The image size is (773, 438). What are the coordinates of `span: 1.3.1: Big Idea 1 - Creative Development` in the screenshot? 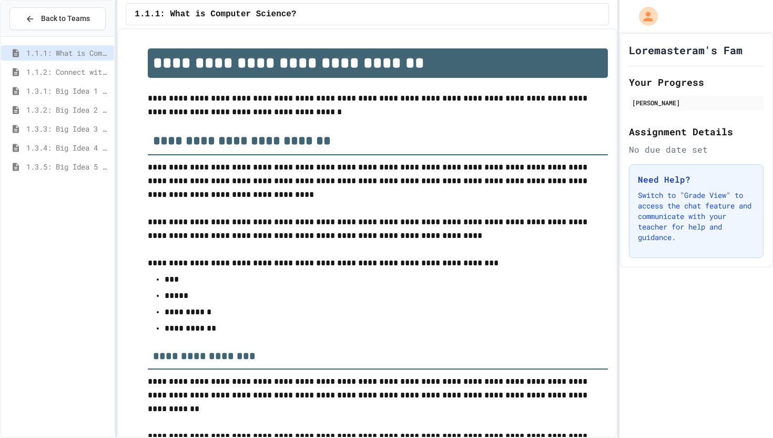 It's located at (68, 90).